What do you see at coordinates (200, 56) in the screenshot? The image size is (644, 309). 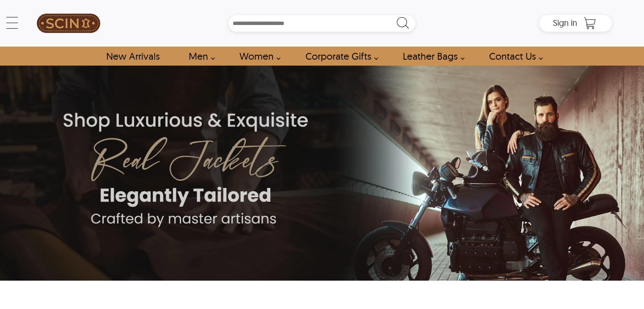 I see `a: shop men's leather jackets` at bounding box center [200, 56].